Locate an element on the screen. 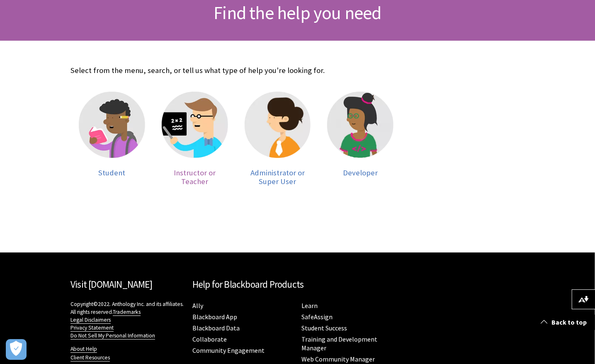  a: Trademarks is located at coordinates (126, 312).